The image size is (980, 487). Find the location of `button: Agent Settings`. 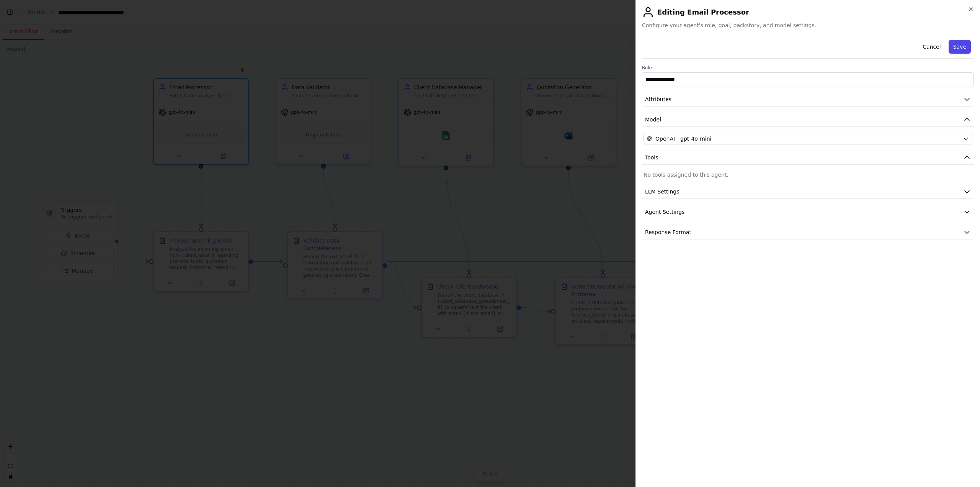

button: Agent Settings is located at coordinates (808, 212).